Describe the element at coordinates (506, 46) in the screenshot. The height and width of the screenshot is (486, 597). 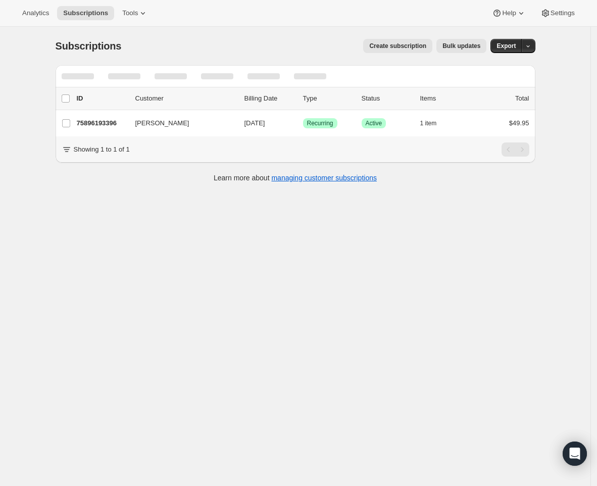
I see `span: Export` at that location.